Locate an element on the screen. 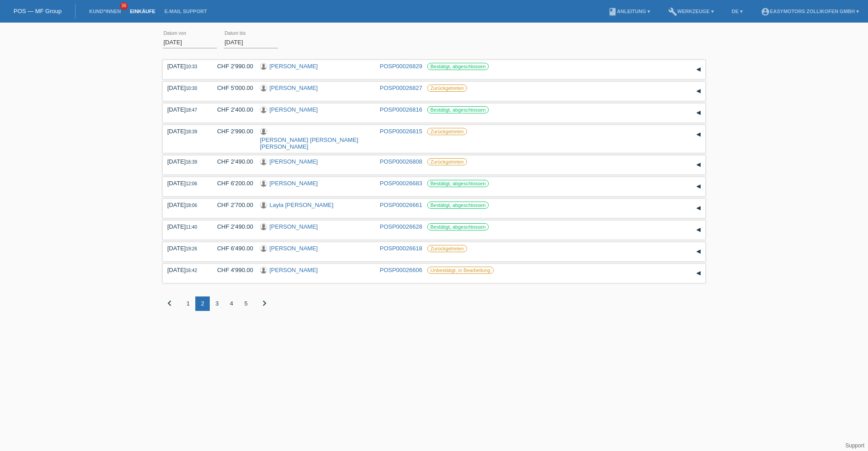 The image size is (868, 451). a: DE ▾ is located at coordinates (737, 11).